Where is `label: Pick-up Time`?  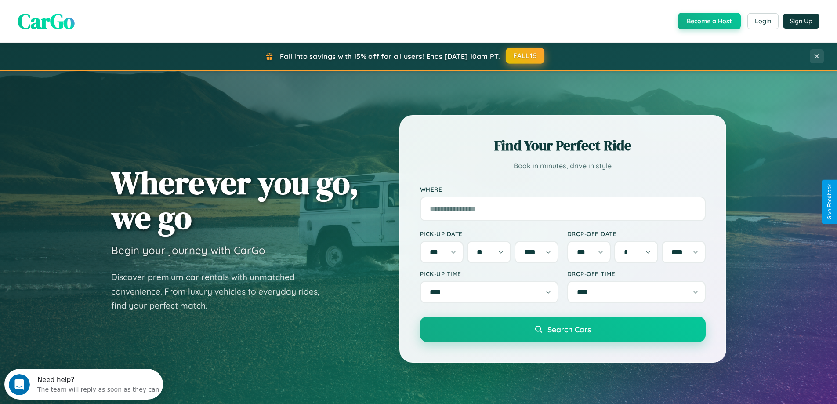
label: Pick-up Time is located at coordinates (489, 273).